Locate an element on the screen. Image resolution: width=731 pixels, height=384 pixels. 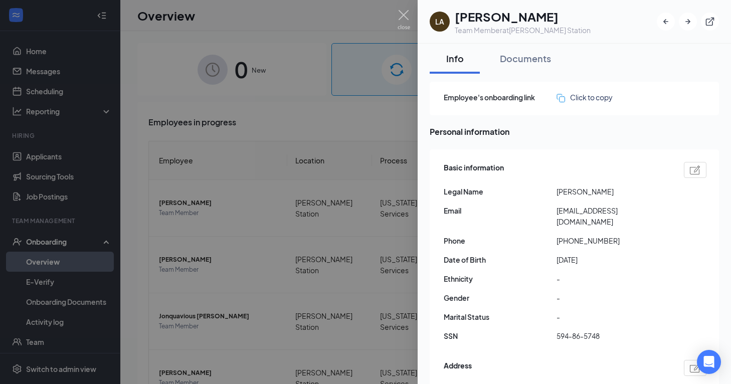
button: Click to copy is located at coordinates (585, 97).